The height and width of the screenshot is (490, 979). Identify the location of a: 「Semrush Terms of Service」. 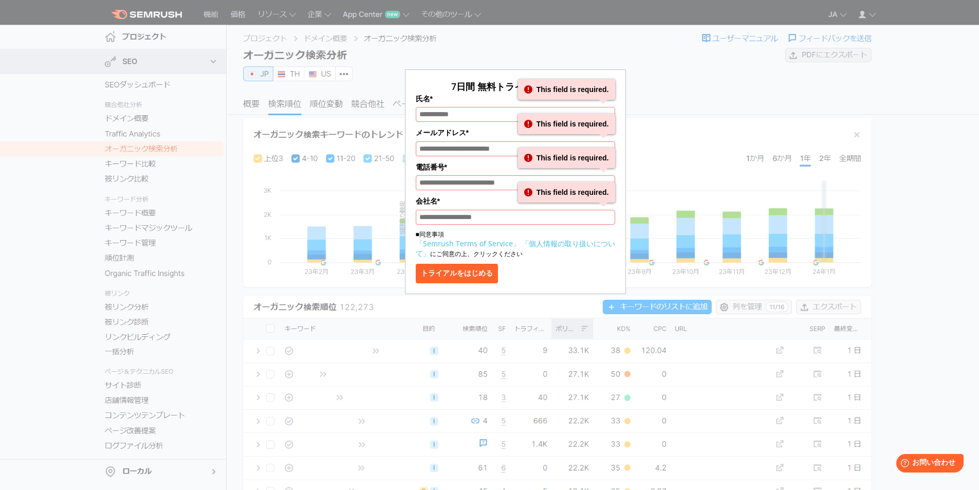
(467, 243).